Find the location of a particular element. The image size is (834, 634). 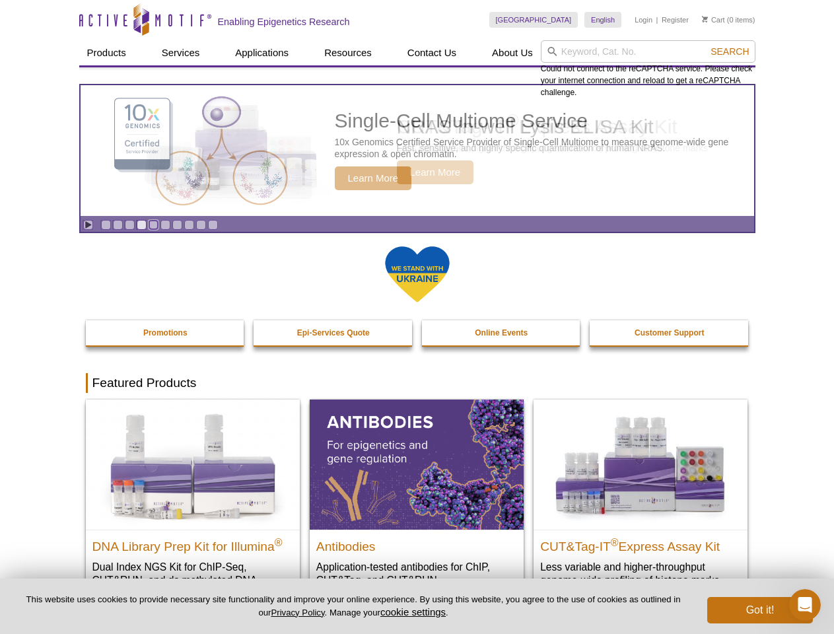

a: Online Events is located at coordinates (502, 333).